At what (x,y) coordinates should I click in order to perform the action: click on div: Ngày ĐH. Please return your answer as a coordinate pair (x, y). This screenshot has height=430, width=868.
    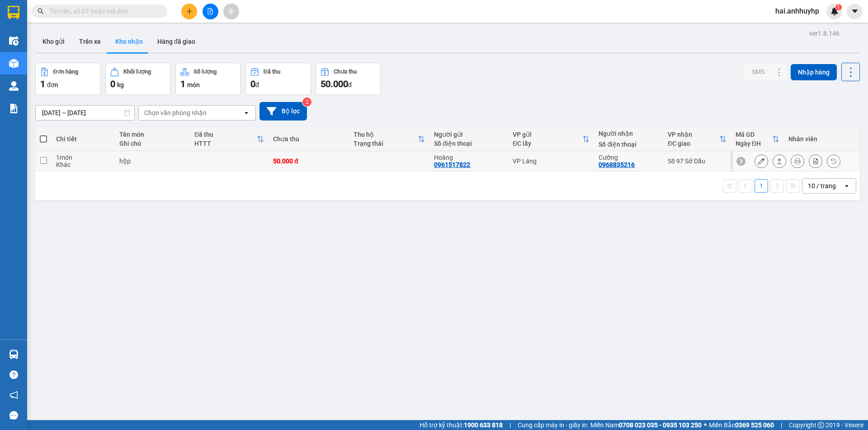
    Looking at the image, I should click on (753, 144).